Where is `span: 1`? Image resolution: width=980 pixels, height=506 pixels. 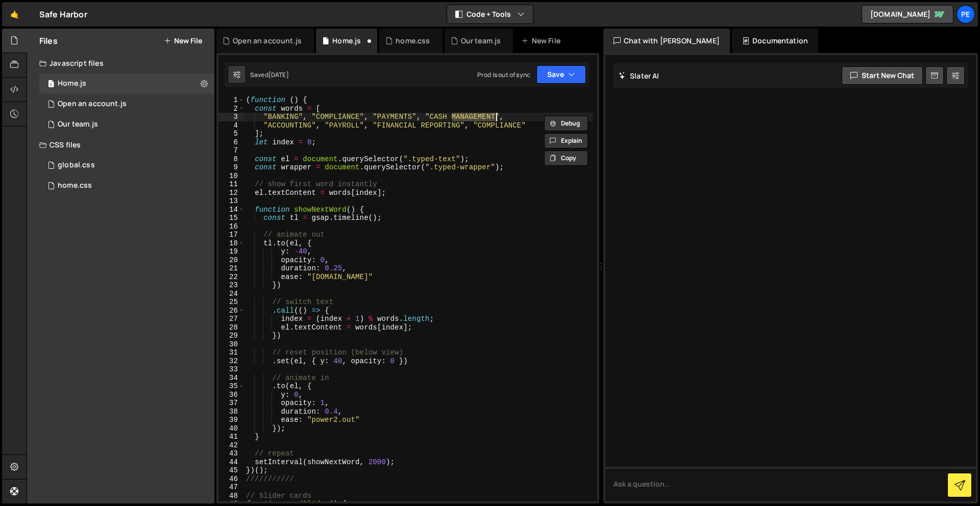 span: 1 is located at coordinates (51, 85).